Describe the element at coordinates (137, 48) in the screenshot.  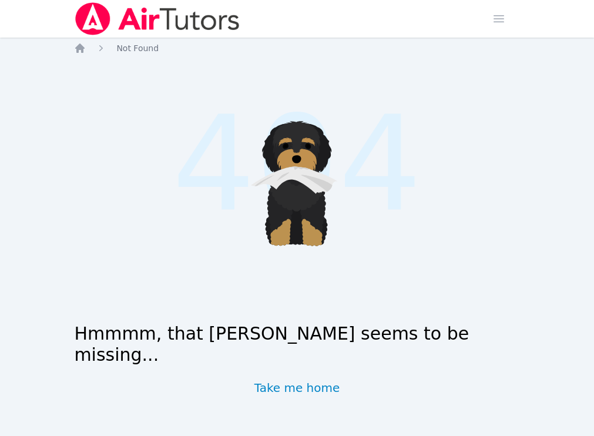
I see `span: Not Found` at that location.